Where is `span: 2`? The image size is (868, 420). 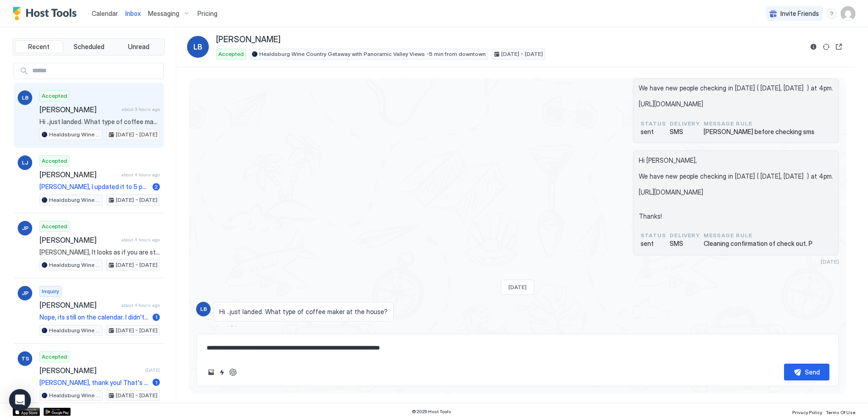
span: 2 is located at coordinates (157, 186).